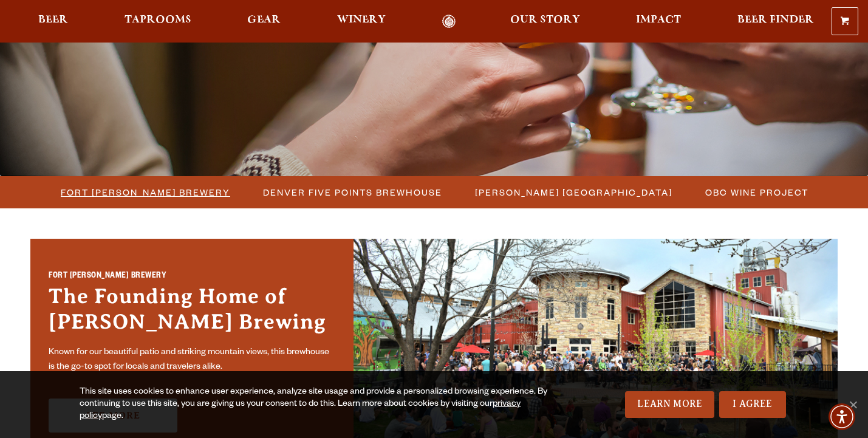 The height and width of the screenshot is (438, 868). Describe the element at coordinates (351, 192) in the screenshot. I see `a: Denver Five Points Brewhouse` at that location.